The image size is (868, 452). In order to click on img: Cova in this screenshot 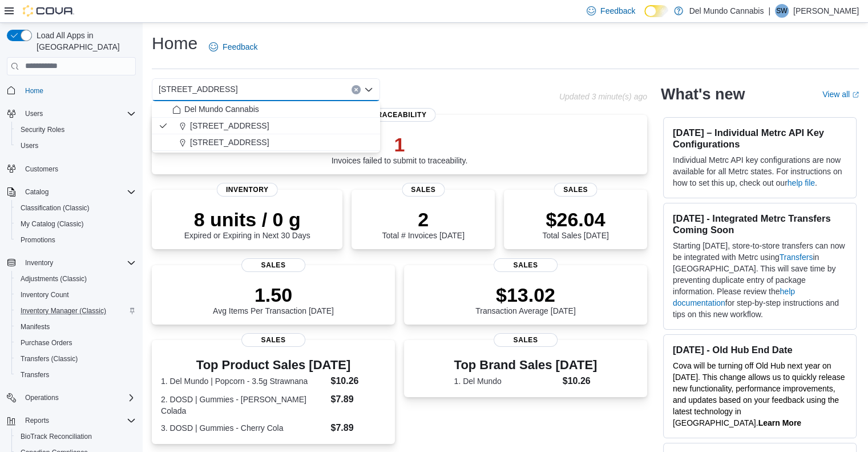, I will do `click(48, 10)`.